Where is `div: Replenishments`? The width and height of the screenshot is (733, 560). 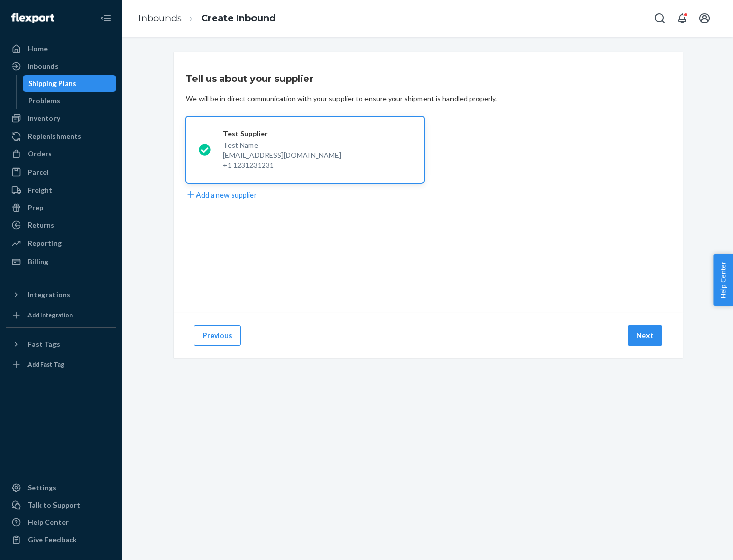
div: Replenishments is located at coordinates (55, 136).